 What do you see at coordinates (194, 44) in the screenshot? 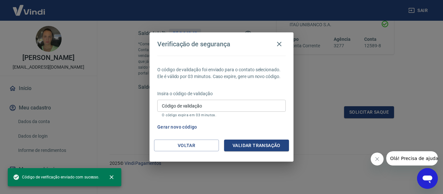
I see `h4: Verificação de segurança` at bounding box center [194, 44].